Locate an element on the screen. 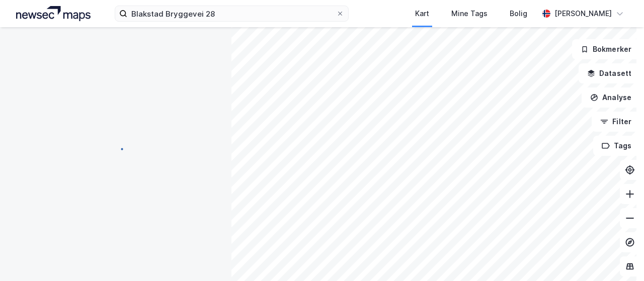 The width and height of the screenshot is (644, 281). img: spinner.a6d8c91a73a9ac5275cf975e30b51cfb.svg is located at coordinates (116, 148).